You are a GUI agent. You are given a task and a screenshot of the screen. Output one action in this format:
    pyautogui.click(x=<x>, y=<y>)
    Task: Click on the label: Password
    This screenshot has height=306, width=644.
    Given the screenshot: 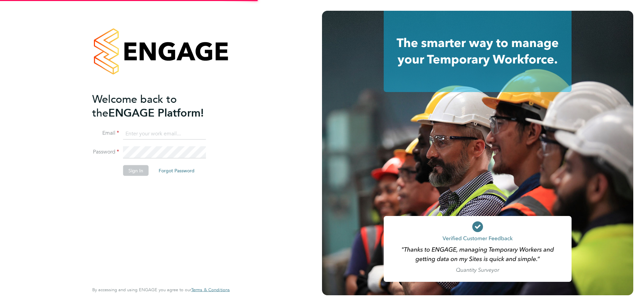 What is the action you would take?
    pyautogui.click(x=106, y=152)
    